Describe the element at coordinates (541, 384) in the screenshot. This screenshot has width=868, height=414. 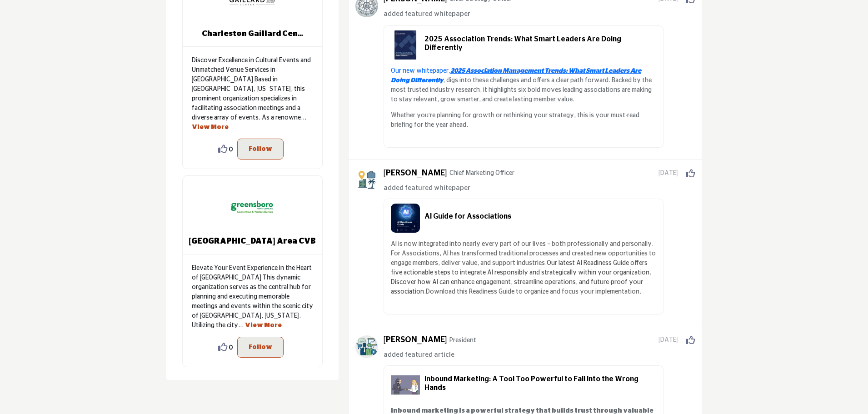
I see `h5: Inbound Marketing: A Tool Too Powerful to Fall Into the Wrong Hands` at that location.